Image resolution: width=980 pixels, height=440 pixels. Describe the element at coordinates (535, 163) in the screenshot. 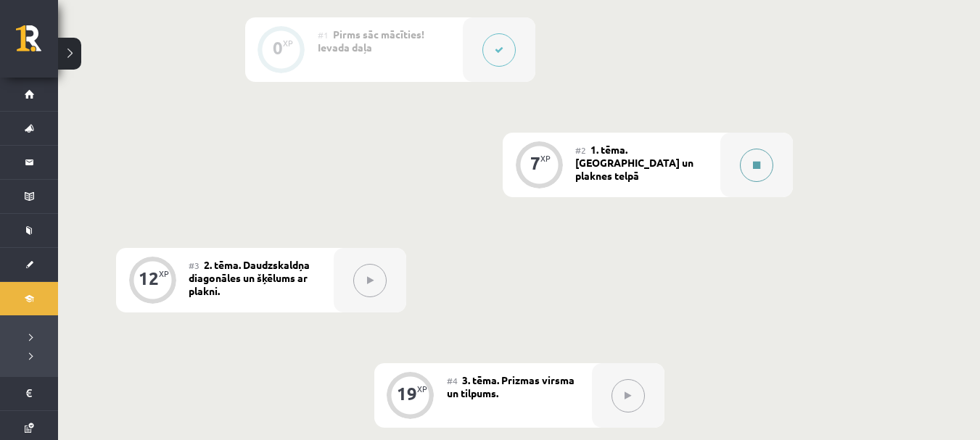

I see `div: 7` at that location.